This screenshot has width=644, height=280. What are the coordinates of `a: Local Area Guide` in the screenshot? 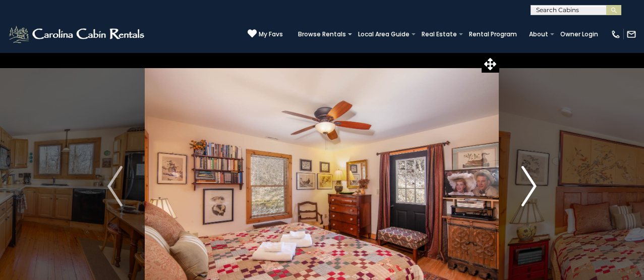 It's located at (384, 34).